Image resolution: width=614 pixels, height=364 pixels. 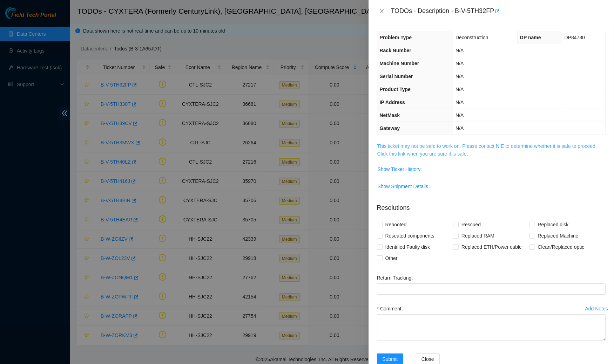 What do you see at coordinates (575, 37) in the screenshot?
I see `span: DP84730` at bounding box center [575, 37].